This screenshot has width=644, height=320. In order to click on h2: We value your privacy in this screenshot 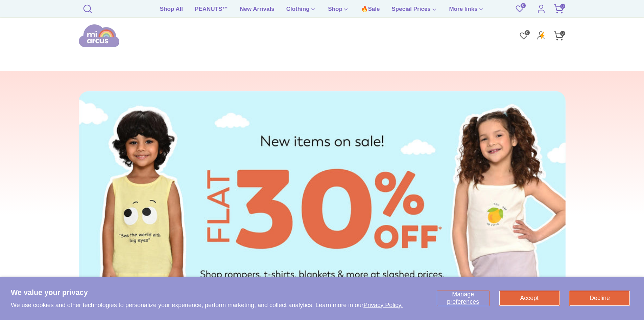, I will do `click(207, 292)`.